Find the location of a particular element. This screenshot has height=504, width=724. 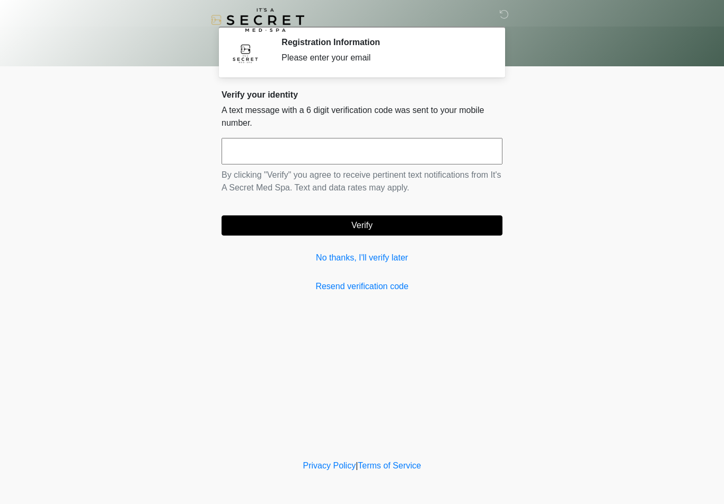

button: Verify is located at coordinates (362, 225).